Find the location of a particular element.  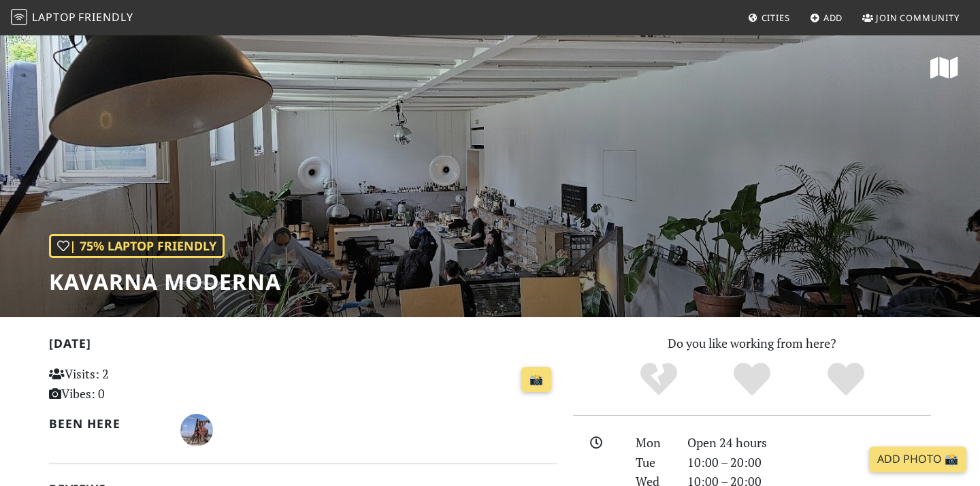

div: Mon is located at coordinates (654, 442).